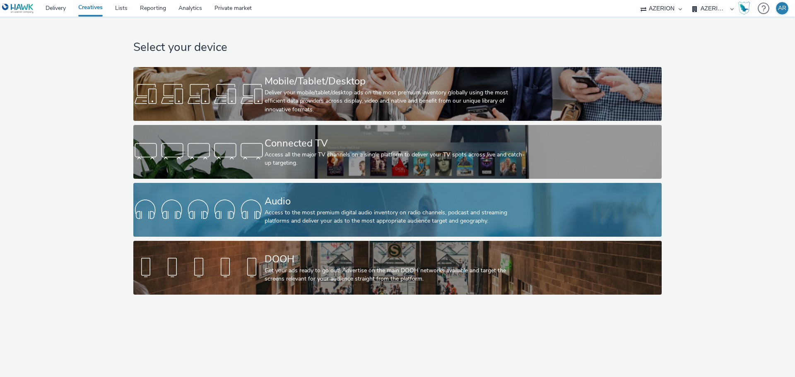 This screenshot has height=377, width=795. I want to click on a: Connected TVAccess all the major TV channels on a single platform to deliver your TV spots across..., so click(397, 152).